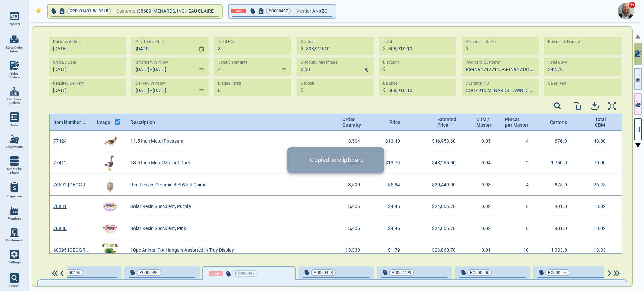 The width and height of the screenshot is (644, 291). I want to click on label: Total, so click(387, 42).